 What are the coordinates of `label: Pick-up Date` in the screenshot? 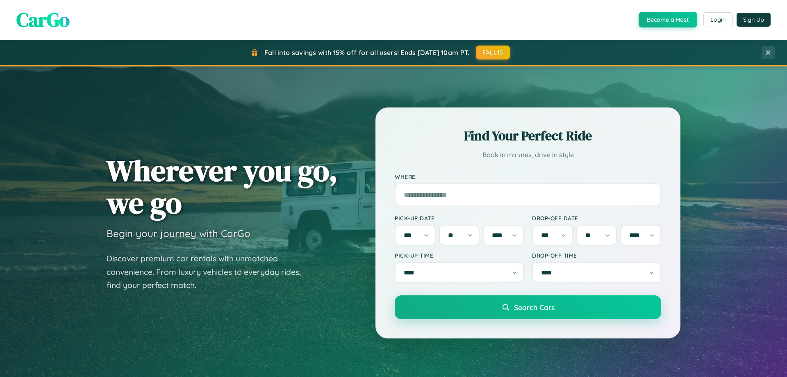 It's located at (459, 218).